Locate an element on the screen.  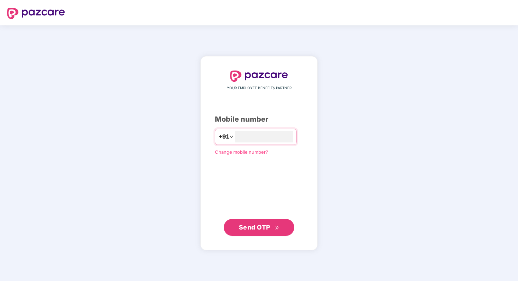
span: Send OTP is located at coordinates (255, 227).